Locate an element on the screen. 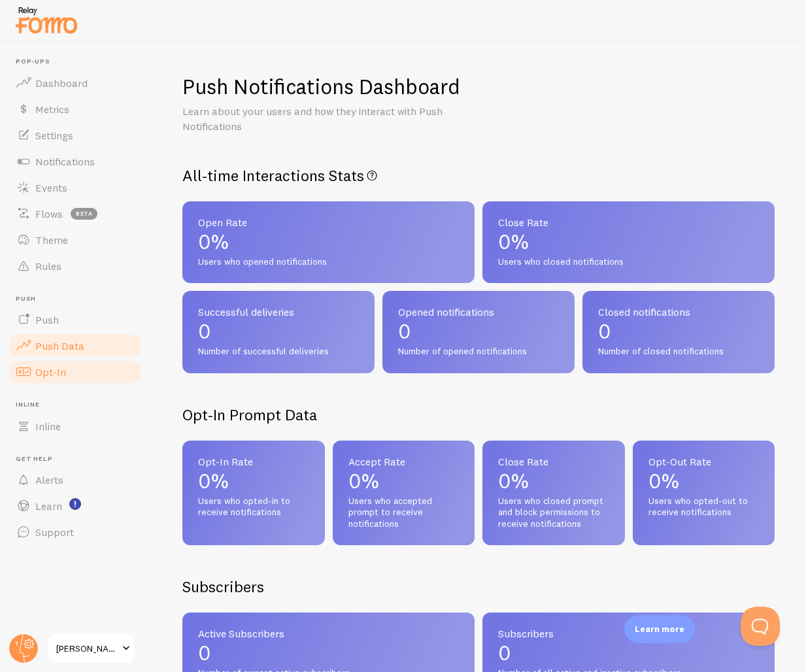  a: Notifications is located at coordinates (76, 162).